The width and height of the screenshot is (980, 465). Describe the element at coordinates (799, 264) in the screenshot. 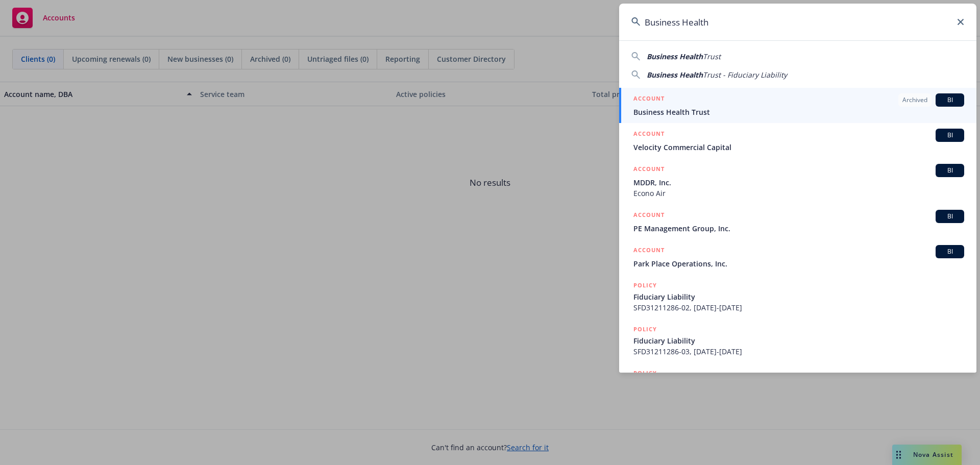

I see `span: Park Place Operations, Inc.` at that location.